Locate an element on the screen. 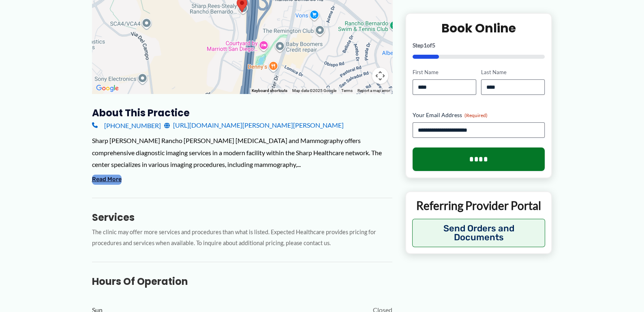 Image resolution: width=644 pixels, height=312 pixels. label: First Name is located at coordinates (444, 72).